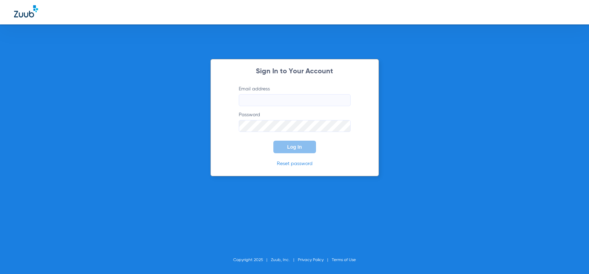  Describe the element at coordinates (26, 11) in the screenshot. I see `img: Zuub Logo` at that location.